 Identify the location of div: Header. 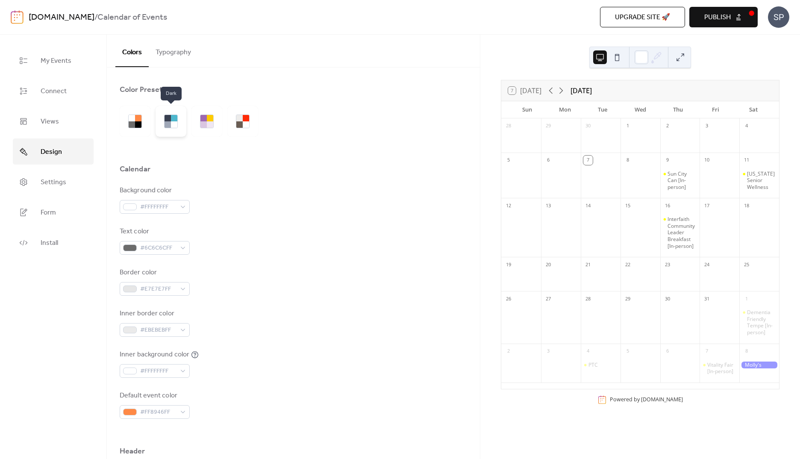
(132, 451).